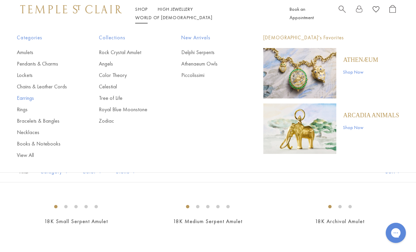 The height and width of the screenshot is (252, 416). I want to click on a: Color Theory, so click(127, 75).